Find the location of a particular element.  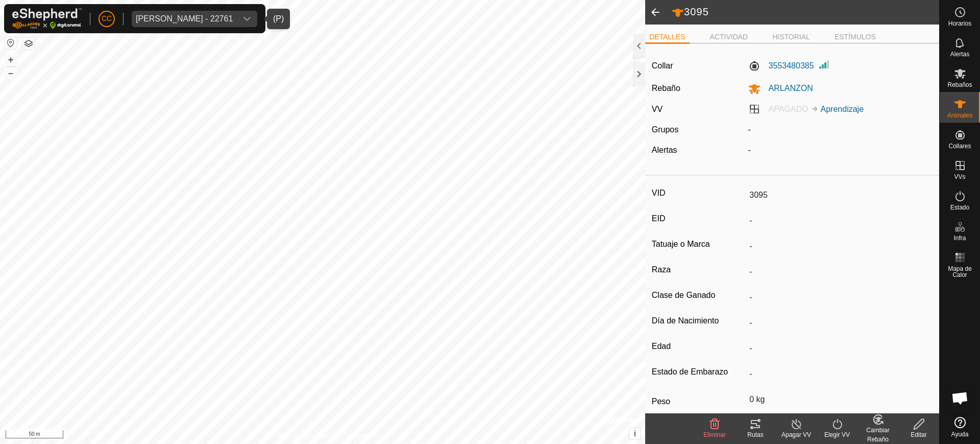

span: Mapa de Calor is located at coordinates (959, 271).